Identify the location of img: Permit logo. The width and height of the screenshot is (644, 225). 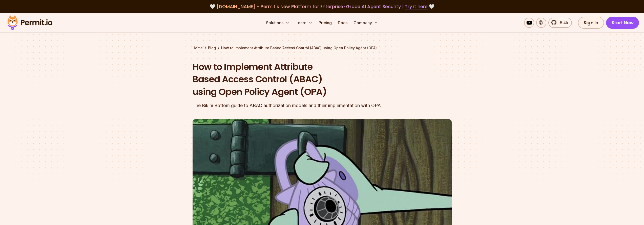
(30, 23).